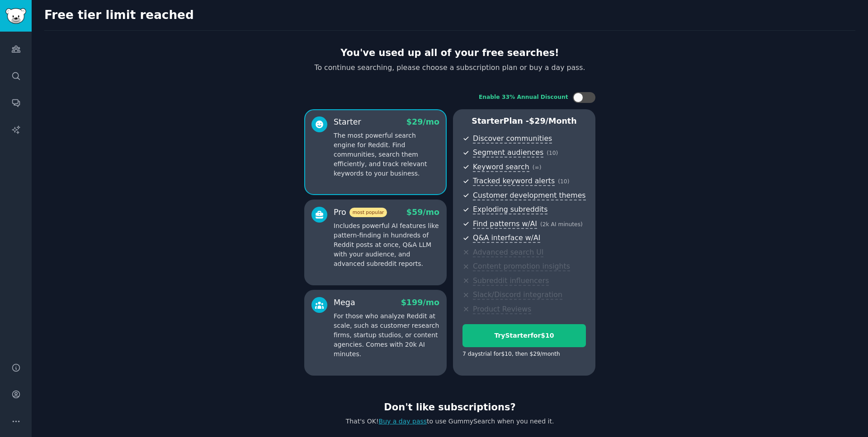 The image size is (868, 437). What do you see at coordinates (386, 335) in the screenshot?
I see `p: For those who analyze Reddit at scale, such as customer research firms, startup studios, or conte...` at bounding box center [386, 335].